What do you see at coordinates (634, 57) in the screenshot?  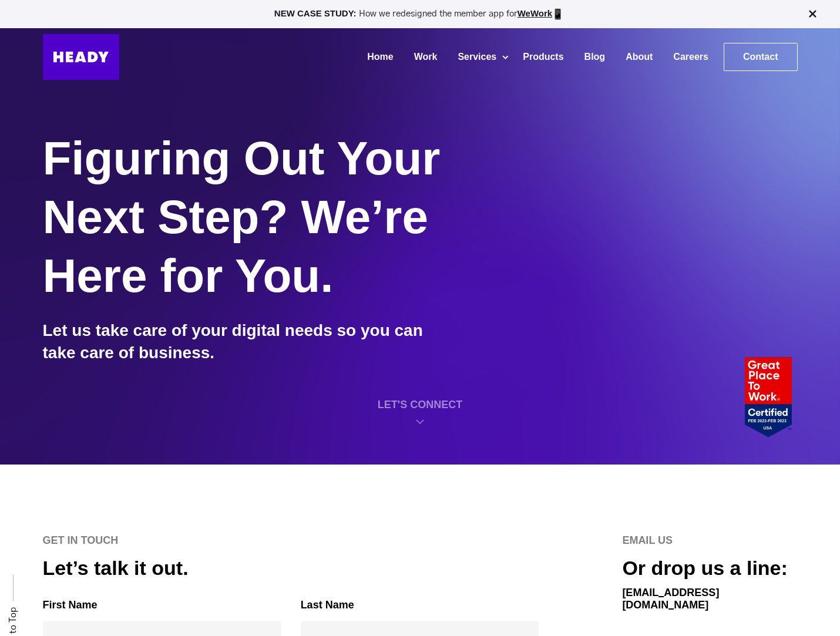 I see `a: About` at bounding box center [634, 57].